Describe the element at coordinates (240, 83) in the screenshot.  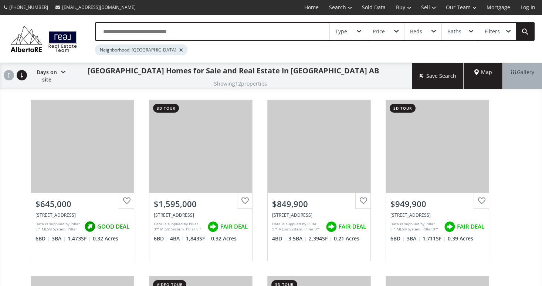
I see `h2: Showing 12 properties` at that location.